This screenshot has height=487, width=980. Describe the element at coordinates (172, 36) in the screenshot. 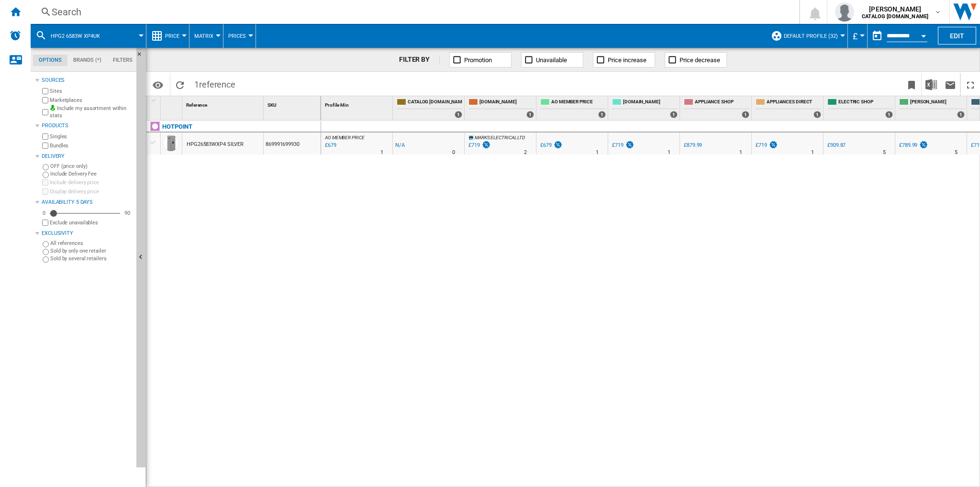

I see `span: Price` at that location.